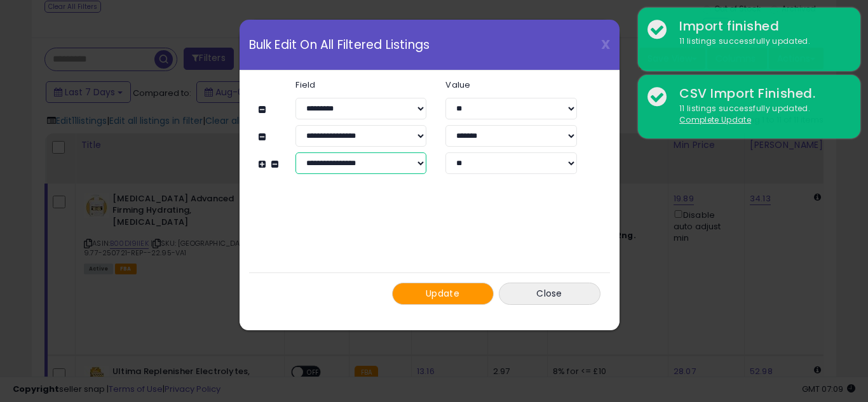 The height and width of the screenshot is (402, 868). Describe the element at coordinates (550, 294) in the screenshot. I see `button: Close` at that location.